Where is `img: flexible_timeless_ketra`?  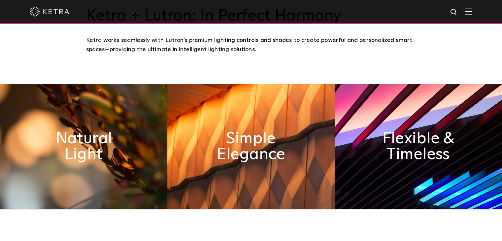 img: flexible_timeless_ketra is located at coordinates (418, 146).